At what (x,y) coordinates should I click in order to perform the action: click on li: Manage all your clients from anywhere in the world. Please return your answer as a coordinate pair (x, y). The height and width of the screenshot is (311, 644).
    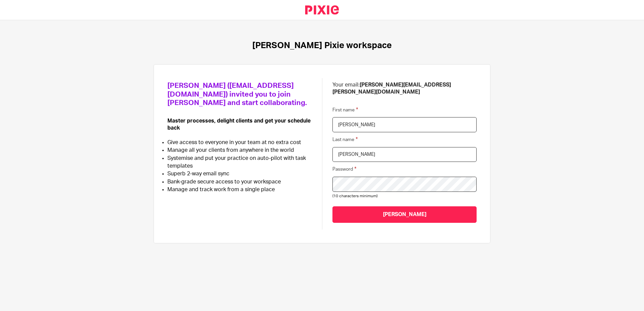
    Looking at the image, I should click on (240, 150).